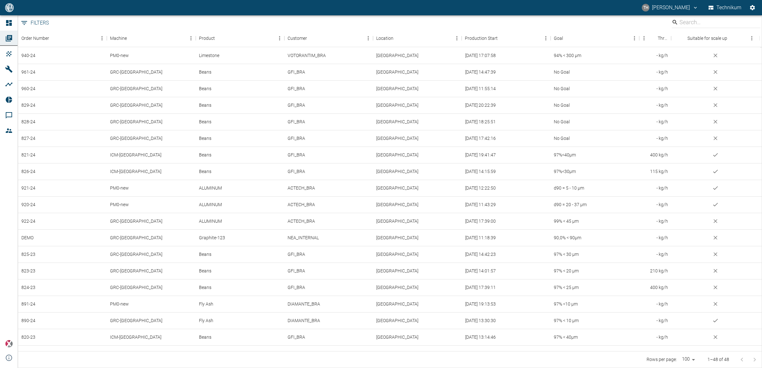 This screenshot has height=368, width=762. What do you see at coordinates (207, 38) in the screenshot?
I see `div: Product` at bounding box center [207, 38].